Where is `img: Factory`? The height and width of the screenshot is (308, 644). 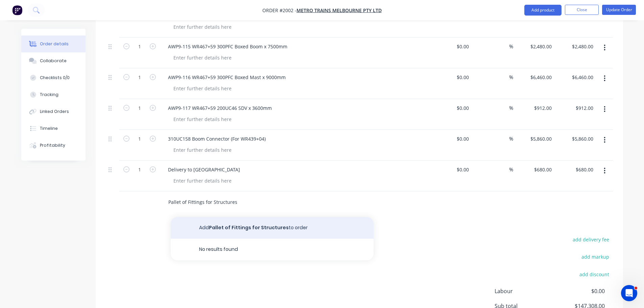 img: Factory is located at coordinates (17, 10).